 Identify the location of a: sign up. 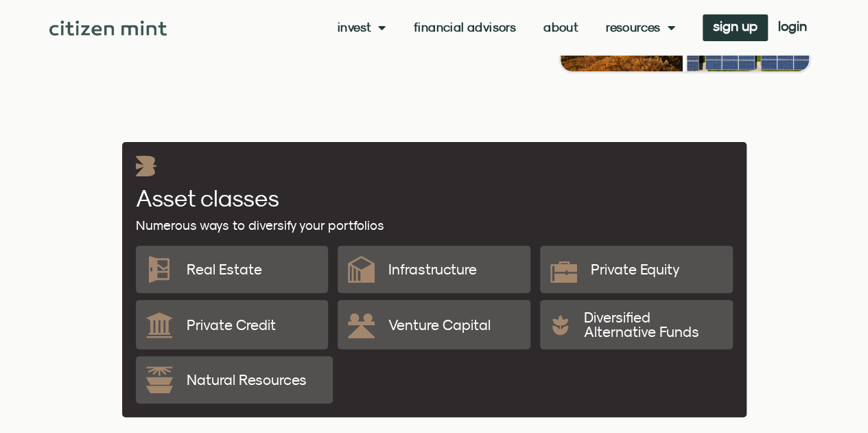
(736, 27).